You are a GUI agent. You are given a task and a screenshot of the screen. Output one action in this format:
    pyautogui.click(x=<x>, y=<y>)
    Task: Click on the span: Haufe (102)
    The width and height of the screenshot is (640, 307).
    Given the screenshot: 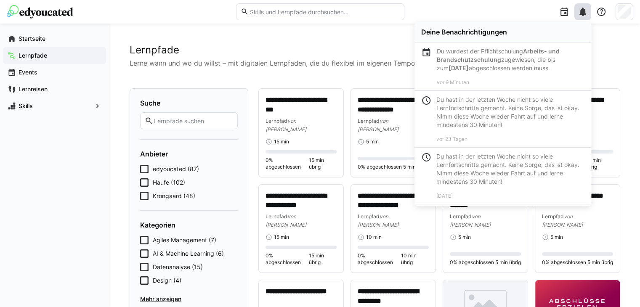 What is the action you would take?
    pyautogui.click(x=169, y=183)
    